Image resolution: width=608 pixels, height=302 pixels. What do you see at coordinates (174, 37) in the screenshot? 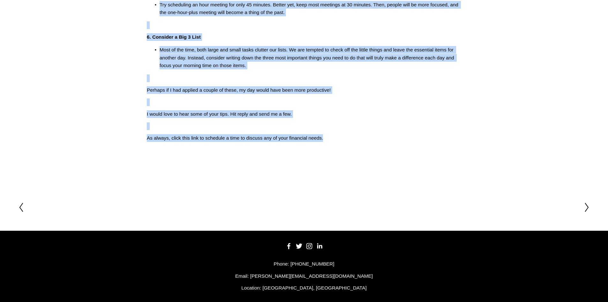
I see `strong: 6. Consider a Big 3 List` at bounding box center [174, 37].